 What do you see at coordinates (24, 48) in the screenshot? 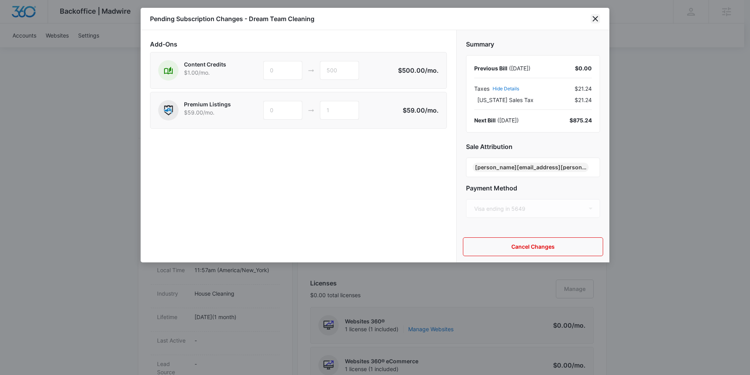
I see `img: tab_domain_overview_orange.svg` at bounding box center [24, 48].